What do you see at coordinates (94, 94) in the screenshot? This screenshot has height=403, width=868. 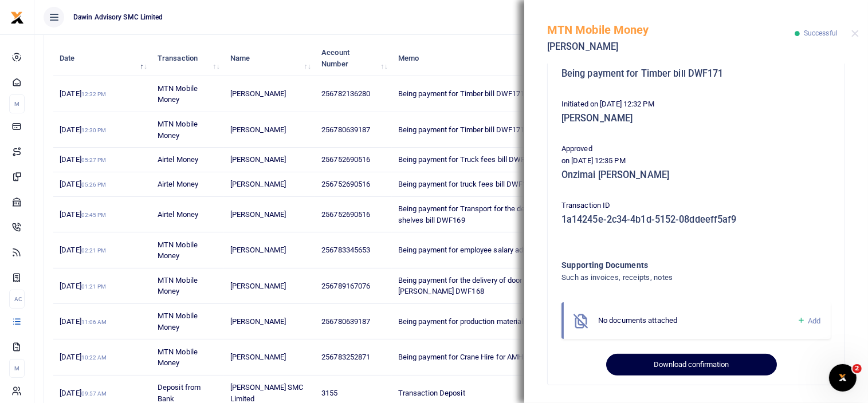 I see `small: 12:32 PM` at bounding box center [94, 94].